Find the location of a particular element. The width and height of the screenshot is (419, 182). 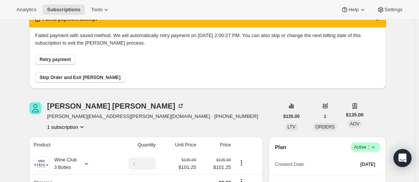

span: Tools is located at coordinates (96, 10).